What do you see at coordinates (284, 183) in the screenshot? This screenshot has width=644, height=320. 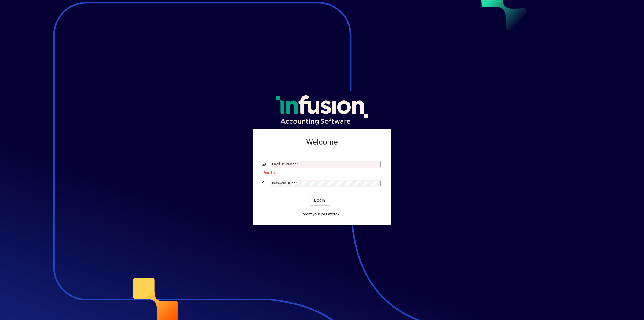 I see `mat-label: Password or Pin` at bounding box center [284, 183].